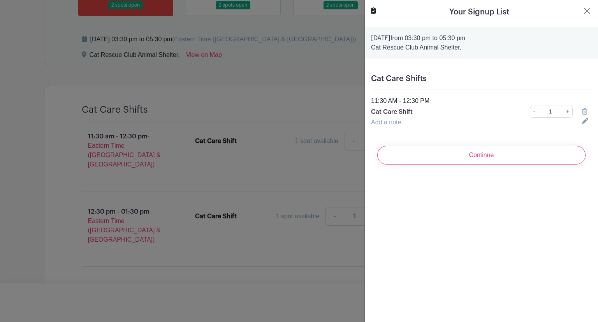 The height and width of the screenshot is (322, 598). Describe the element at coordinates (386, 122) in the screenshot. I see `a: Add a note` at that location.